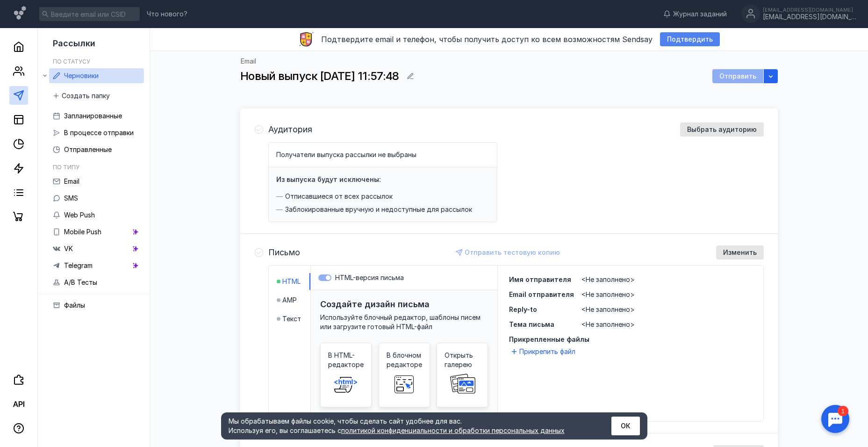  I want to click on span: A/B Тесты, so click(80, 282).